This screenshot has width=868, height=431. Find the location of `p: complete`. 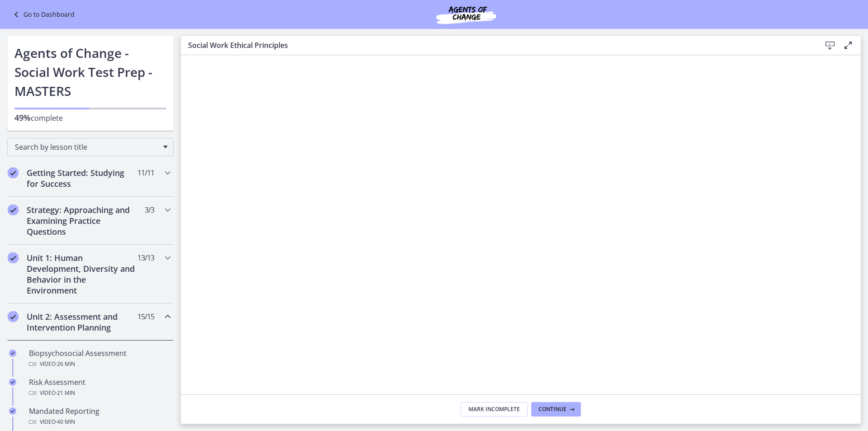

p: complete is located at coordinates (91, 117).